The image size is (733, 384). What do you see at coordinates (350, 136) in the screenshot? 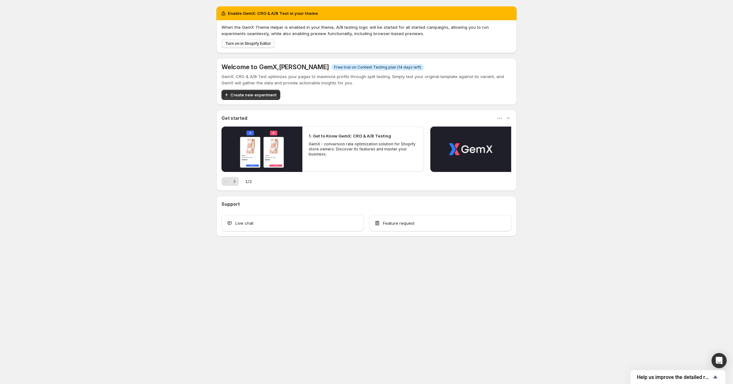
I see `h2: 1. Get to Know GemX: CRO & A/B Testing` at bounding box center [350, 136].